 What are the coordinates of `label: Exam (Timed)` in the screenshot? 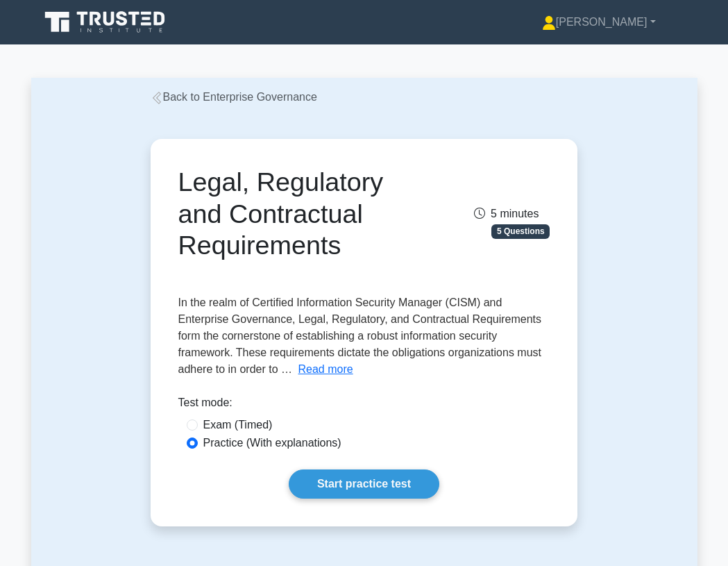 It's located at (238, 425).